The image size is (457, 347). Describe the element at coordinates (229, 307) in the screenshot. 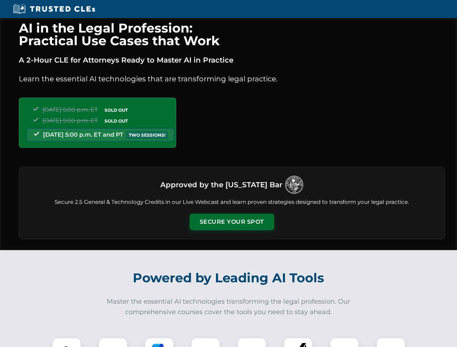

I see `p: Master the essential AI technologies transforming the legal profession. Our comprehensive courses...` at that location.